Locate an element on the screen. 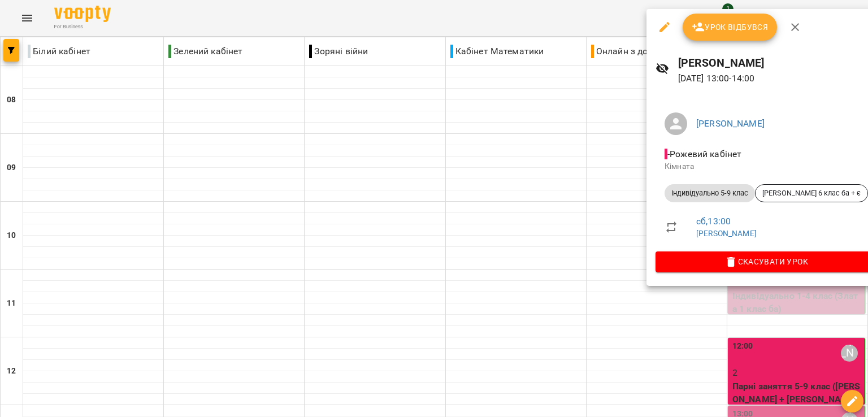 Image resolution: width=868 pixels, height=417 pixels. span: Індивідуально 5-9 клас is located at coordinates (710, 193).